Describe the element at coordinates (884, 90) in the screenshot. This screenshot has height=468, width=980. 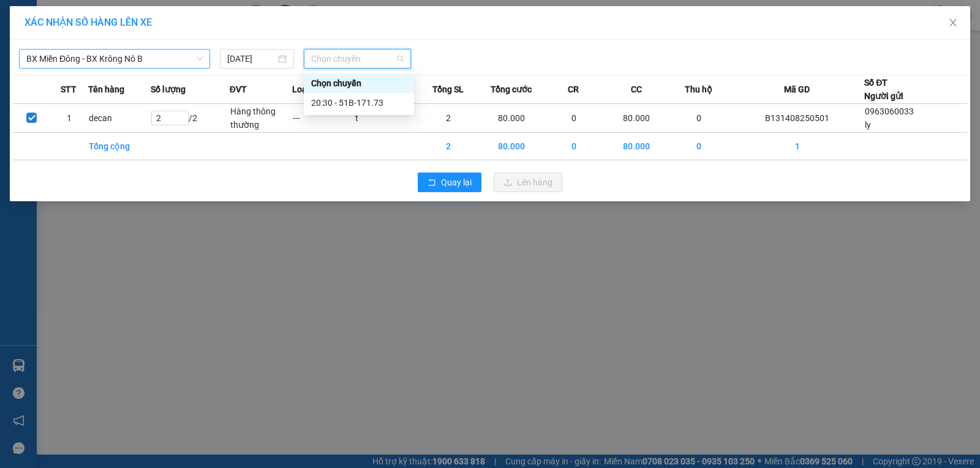
I see `div: Số ĐT Người gửi` at that location.